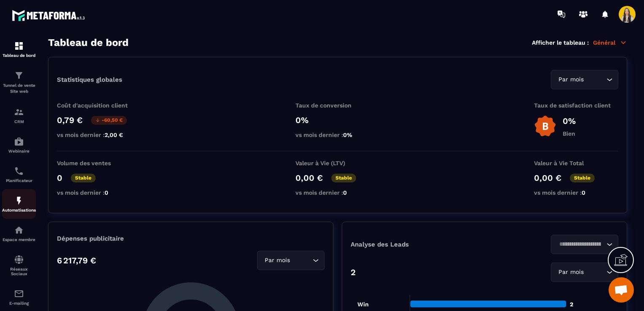 Image resolution: width=644 pixels, height=311 pixels. What do you see at coordinates (19, 115) in the screenshot?
I see `a: formationformationCRM` at bounding box center [19, 115].